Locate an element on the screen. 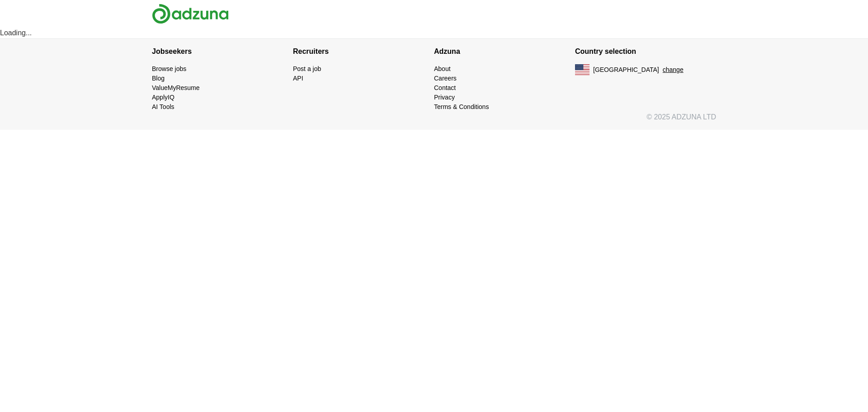 The height and width of the screenshot is (412, 868). a: Terms & Conditions is located at coordinates (461, 107).